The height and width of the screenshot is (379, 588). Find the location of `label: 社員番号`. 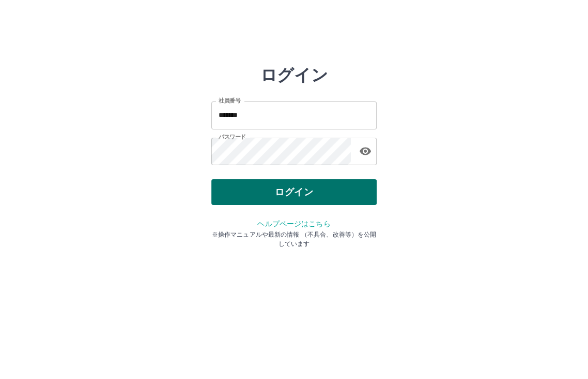

label: 社員番号 is located at coordinates (229, 100).